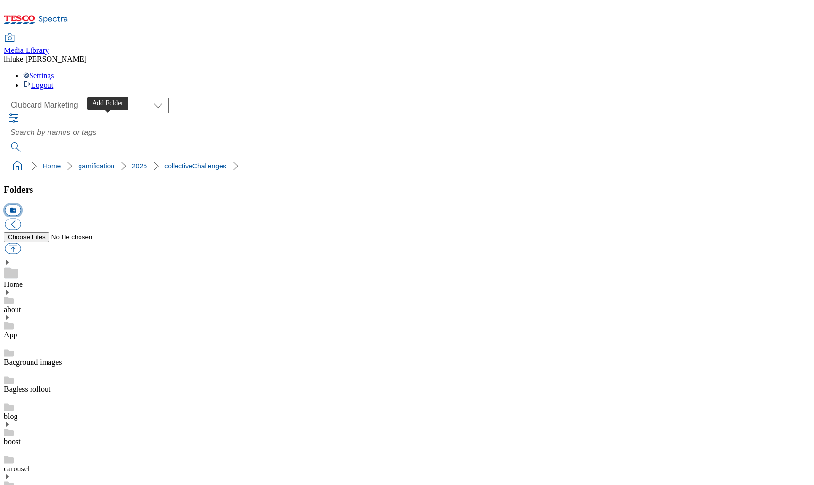  What do you see at coordinates (16, 468) in the screenshot?
I see `a: carousel` at bounding box center [16, 468].